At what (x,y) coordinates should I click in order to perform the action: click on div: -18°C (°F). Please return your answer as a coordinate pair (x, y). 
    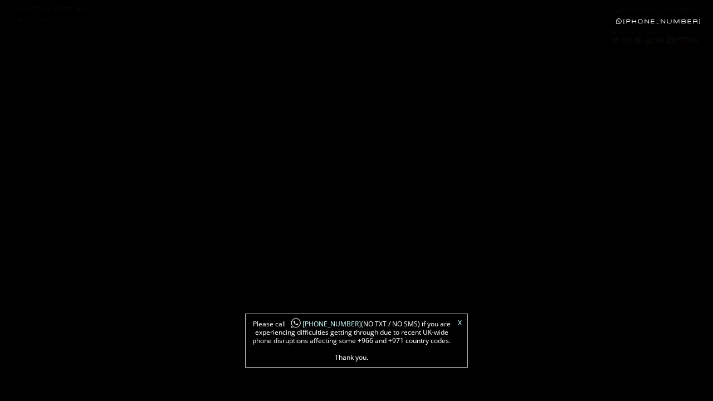
    Looking at the image, I should click on (30, 21).